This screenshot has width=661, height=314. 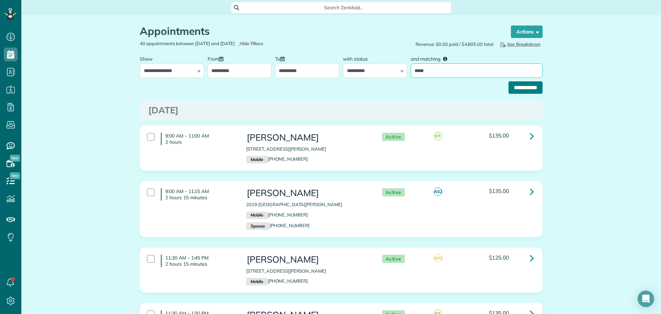 I want to click on label: and matching, so click(x=432, y=58).